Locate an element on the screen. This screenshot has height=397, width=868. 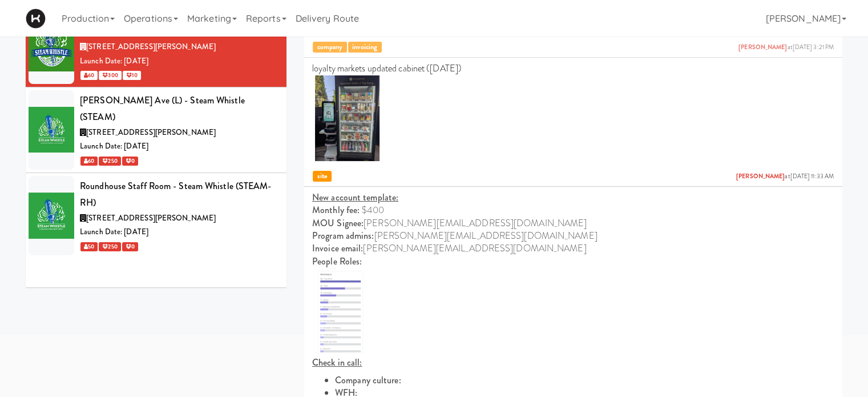
span: 300 is located at coordinates (109, 75).